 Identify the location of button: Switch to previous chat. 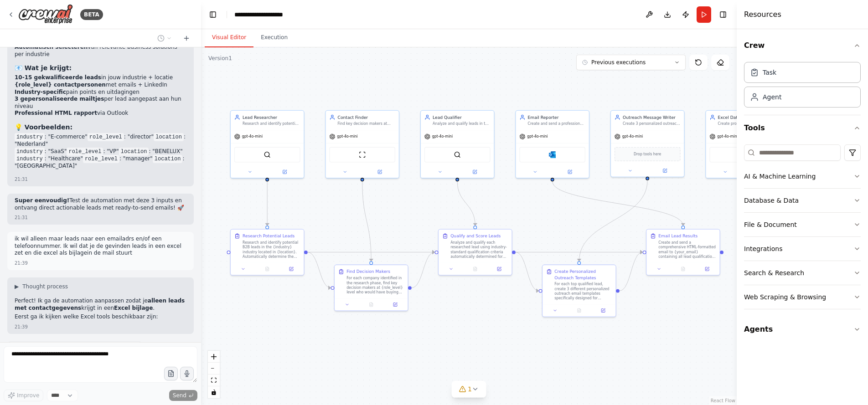
(165, 38).